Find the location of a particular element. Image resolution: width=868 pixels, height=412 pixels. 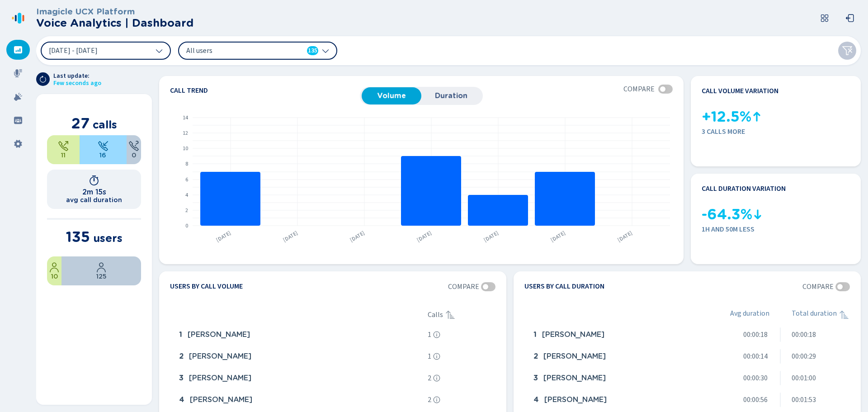

span: +12.5% is located at coordinates (726, 116).